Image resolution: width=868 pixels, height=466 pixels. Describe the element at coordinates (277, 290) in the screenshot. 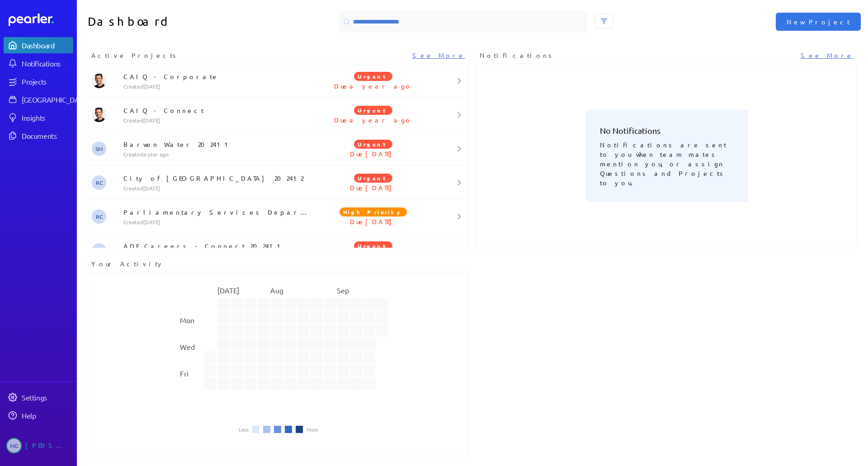

I see `text: Aug` at that location.